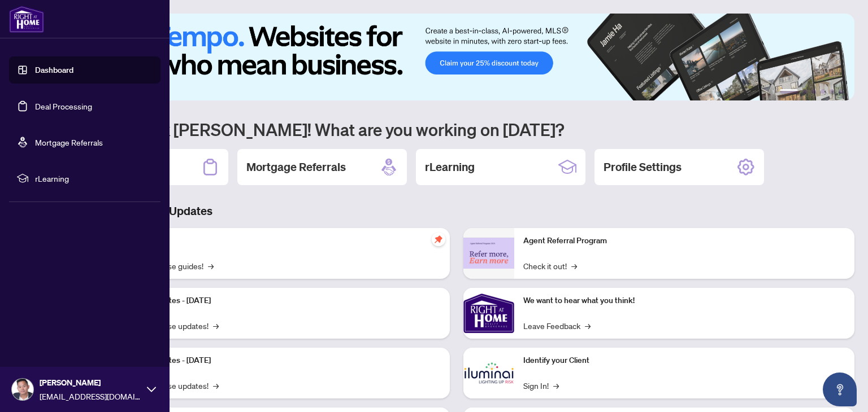 Image resolution: width=868 pixels, height=412 pixels. Describe the element at coordinates (63, 106) in the screenshot. I see `a: Deal Processing` at that location.